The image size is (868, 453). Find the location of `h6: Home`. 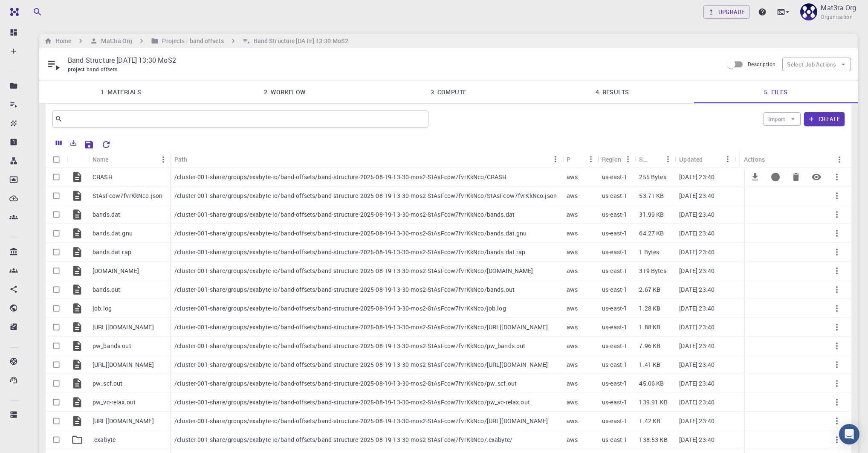

h6: Home is located at coordinates (61, 41).